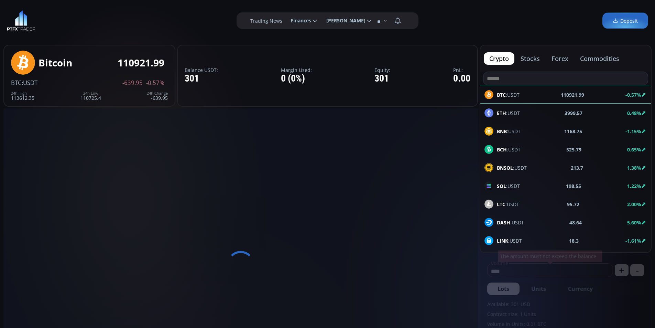  What do you see at coordinates (634, 167) in the screenshot?
I see `b: 1.38%` at bounding box center [634, 167].